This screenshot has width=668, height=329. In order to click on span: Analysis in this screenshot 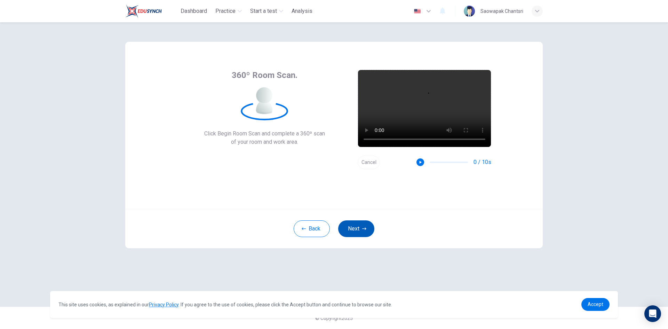, I will do `click(302, 11)`.